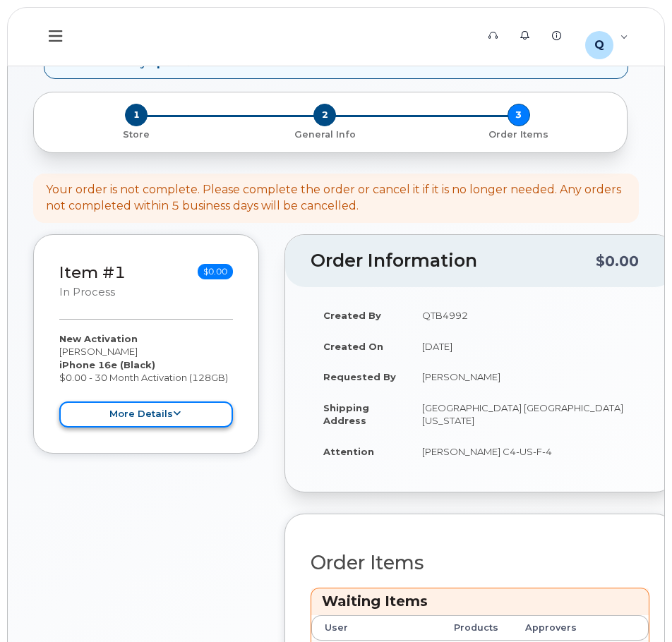 The width and height of the screenshot is (672, 642). Describe the element at coordinates (136, 115) in the screenshot. I see `span: 1` at that location.